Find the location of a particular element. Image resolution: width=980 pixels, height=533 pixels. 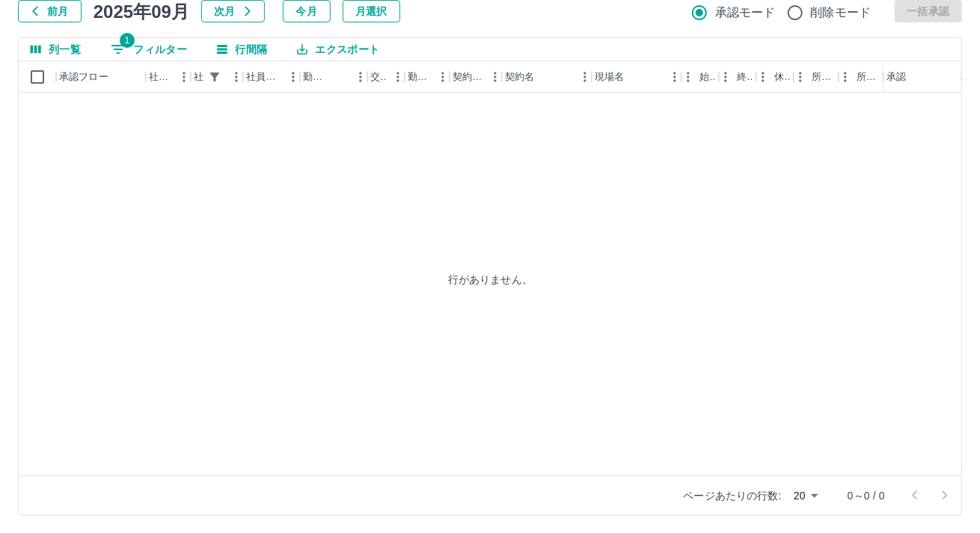

button: 行間隔 is located at coordinates (242, 49).